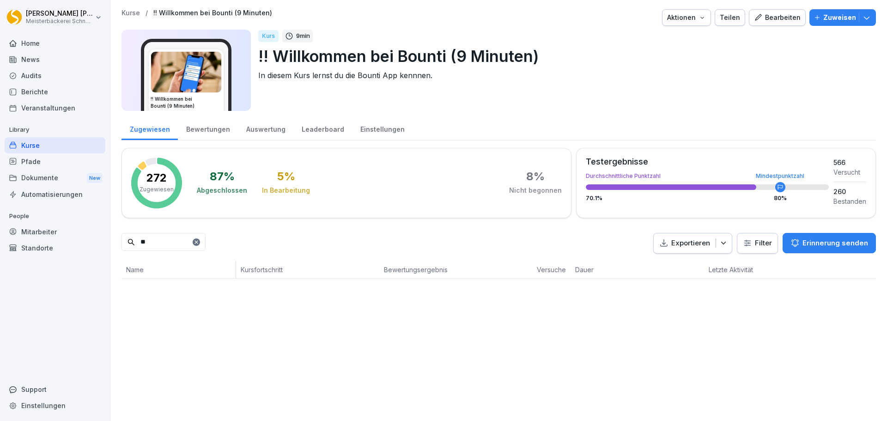  Describe the element at coordinates (777, 18) in the screenshot. I see `button: Bearbeiten` at that location.